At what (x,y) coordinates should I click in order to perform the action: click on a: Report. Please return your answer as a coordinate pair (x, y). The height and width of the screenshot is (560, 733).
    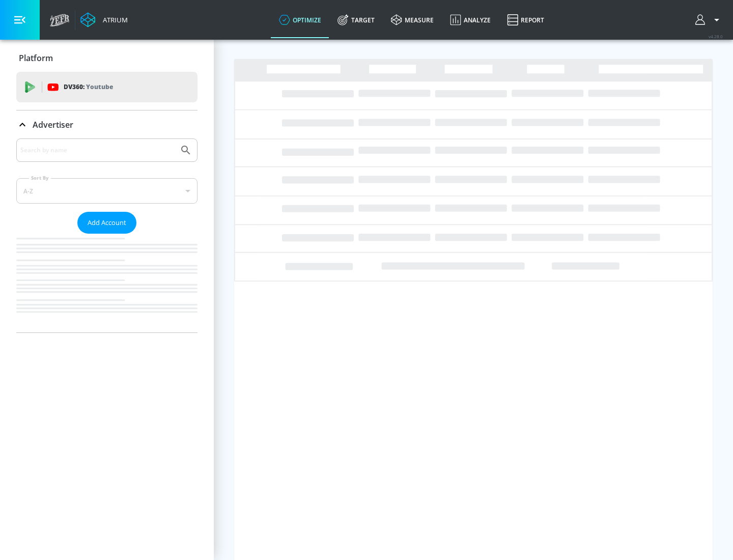
    Looking at the image, I should click on (525, 20).